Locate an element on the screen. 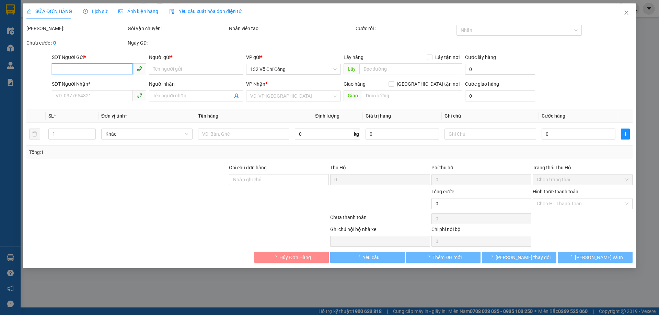 Image resolution: width=659 pixels, height=315 pixels. span: Lấy tận nơi is located at coordinates (447, 57).